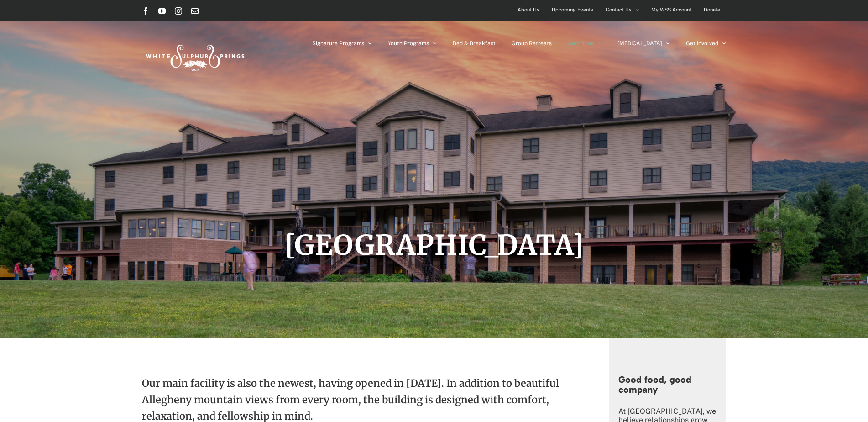 The image size is (868, 422). Describe the element at coordinates (532, 43) in the screenshot. I see `span: Group Retreats` at that location.